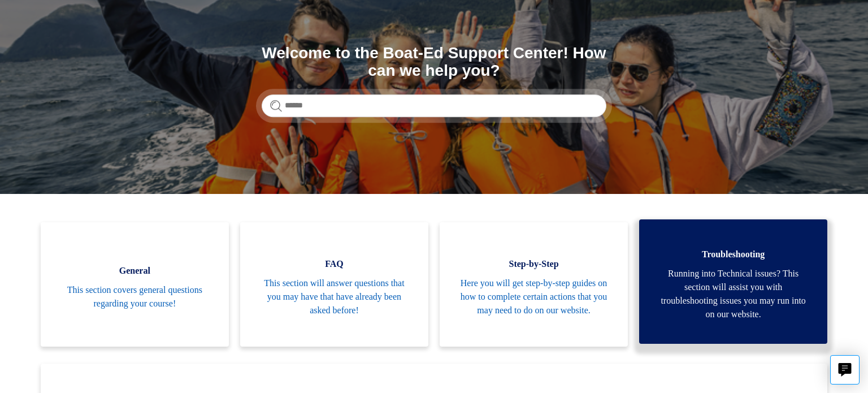  Describe the element at coordinates (135, 297) in the screenshot. I see `span: This section covers general questions regarding your course!` at that location.